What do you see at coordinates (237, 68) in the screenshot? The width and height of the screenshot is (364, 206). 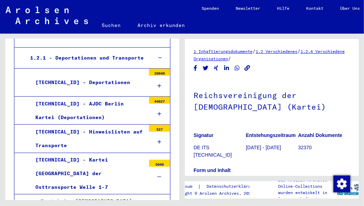 I see `button: Share on WhatsApp` at bounding box center [237, 68].